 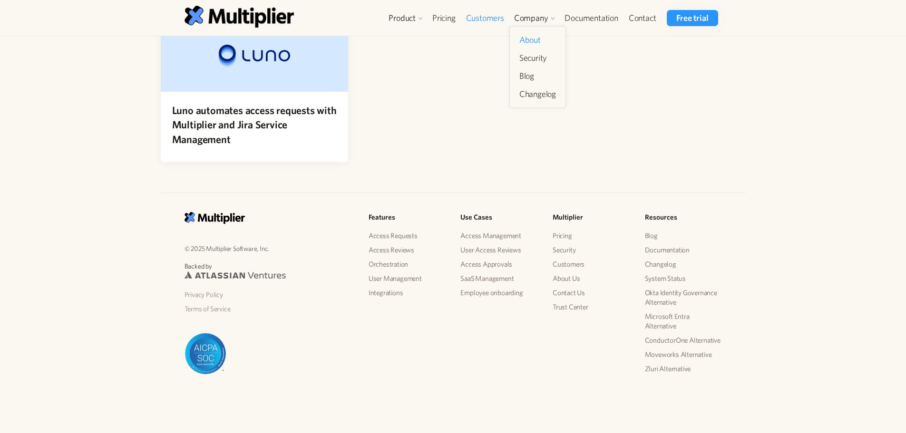 I want to click on a: Zluri Alternative, so click(x=684, y=369).